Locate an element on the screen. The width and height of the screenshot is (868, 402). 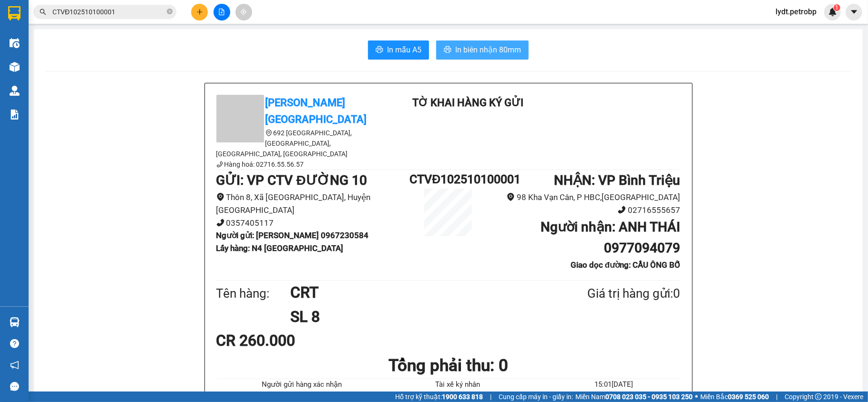
span: Cung cấp máy in - giấy in: is located at coordinates (536, 397).